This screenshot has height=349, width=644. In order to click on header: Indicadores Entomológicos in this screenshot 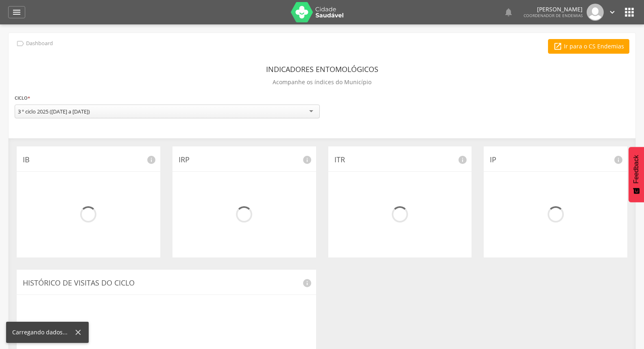, I will do `click(322, 69)`.